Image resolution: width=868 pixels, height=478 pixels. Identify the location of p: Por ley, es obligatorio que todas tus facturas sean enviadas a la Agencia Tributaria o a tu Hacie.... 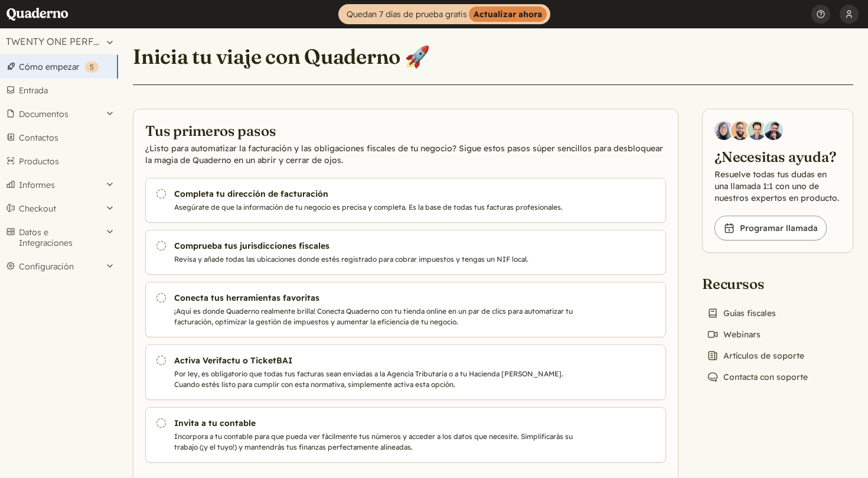
(375, 379).